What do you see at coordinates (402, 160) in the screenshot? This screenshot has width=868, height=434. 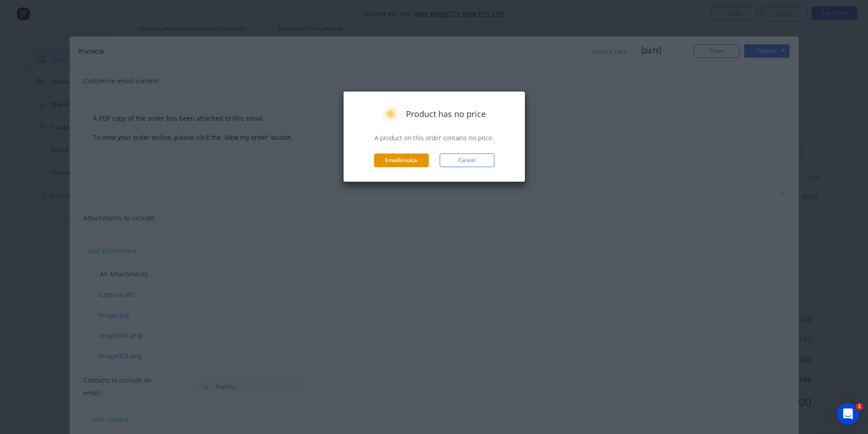 I see `button: Emailinvoice` at bounding box center [402, 160].